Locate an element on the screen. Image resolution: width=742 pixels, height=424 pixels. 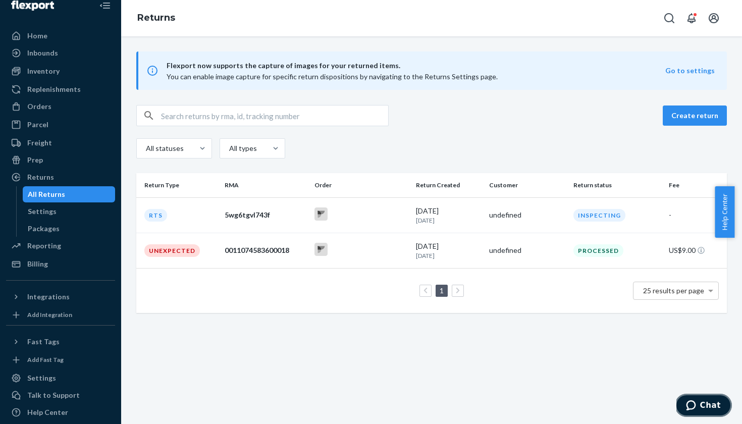
div: All statuses is located at coordinates (164, 148).